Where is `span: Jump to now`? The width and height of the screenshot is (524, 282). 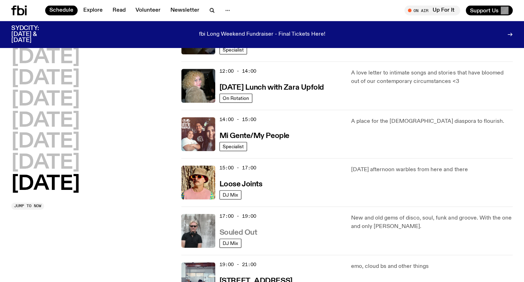
span: Jump to now is located at coordinates (28, 206).